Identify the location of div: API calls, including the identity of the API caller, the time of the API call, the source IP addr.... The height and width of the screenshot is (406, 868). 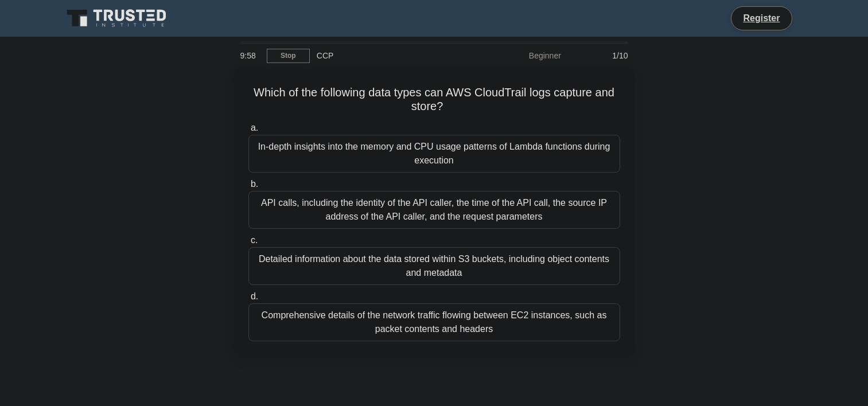
(434, 210).